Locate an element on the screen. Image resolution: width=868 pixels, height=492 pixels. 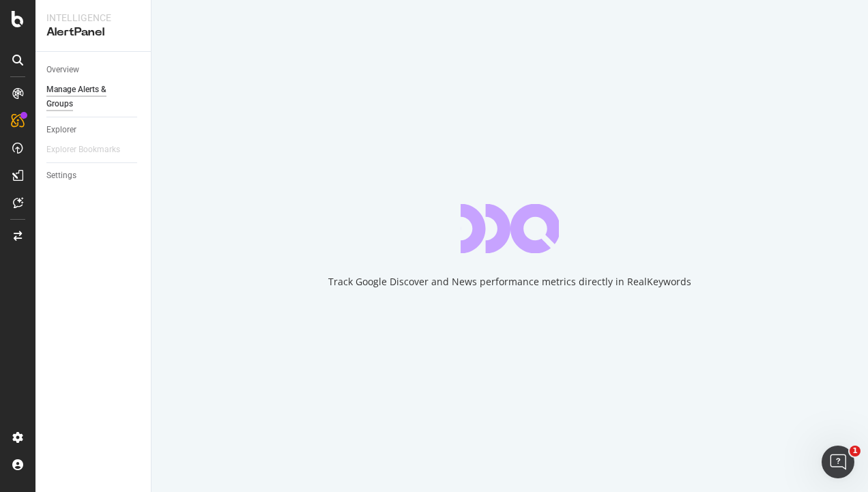
a: Settings is located at coordinates (94, 175).